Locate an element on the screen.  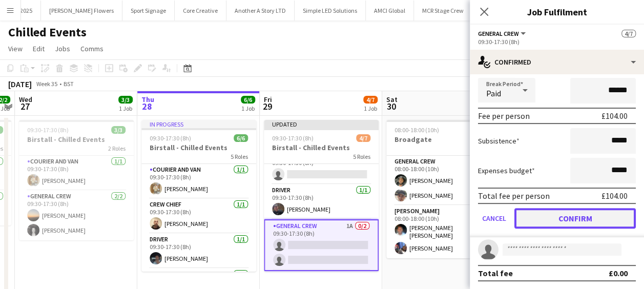
div: 09:30-17:30 (8h) is located at coordinates (557, 41).